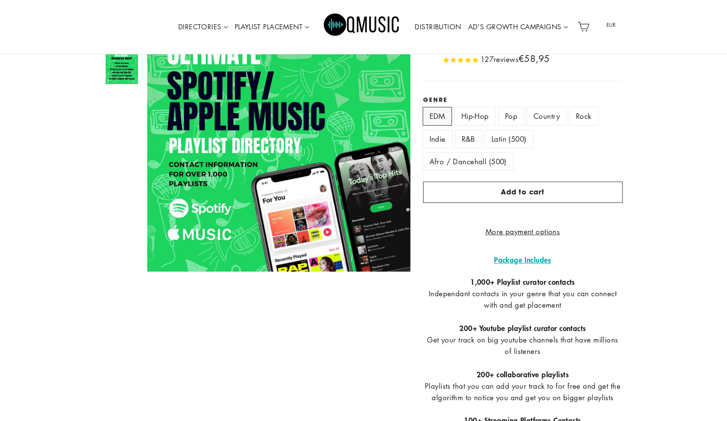 The height and width of the screenshot is (421, 727). What do you see at coordinates (523, 386) in the screenshot?
I see `div: Playlists that you can add your track to for free and get the algorithm to notice you and get you...` at bounding box center [523, 386].